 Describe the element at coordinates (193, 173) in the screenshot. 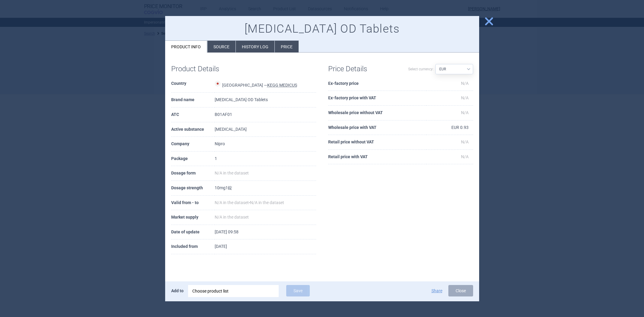

I see `th: Dosage form` at that location.